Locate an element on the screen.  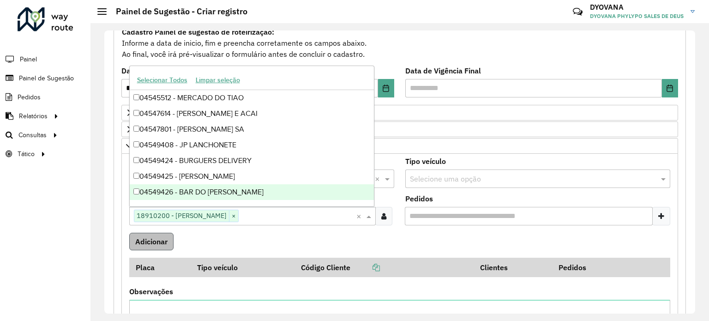
button: Selecionar Todos is located at coordinates (162, 80).